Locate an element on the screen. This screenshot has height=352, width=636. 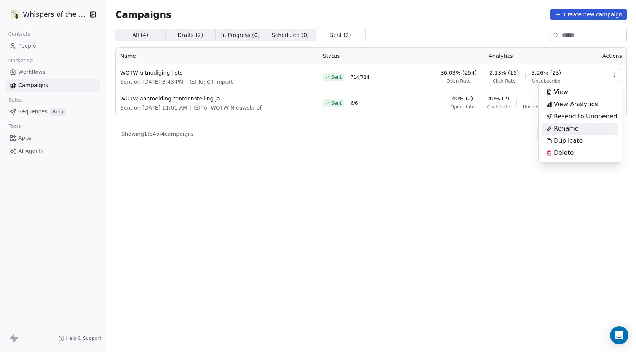
span: Duplicate is located at coordinates (568, 141).